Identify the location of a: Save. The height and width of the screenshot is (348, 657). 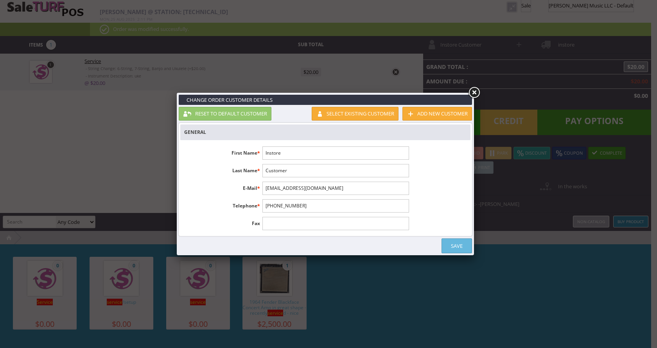
(457, 246).